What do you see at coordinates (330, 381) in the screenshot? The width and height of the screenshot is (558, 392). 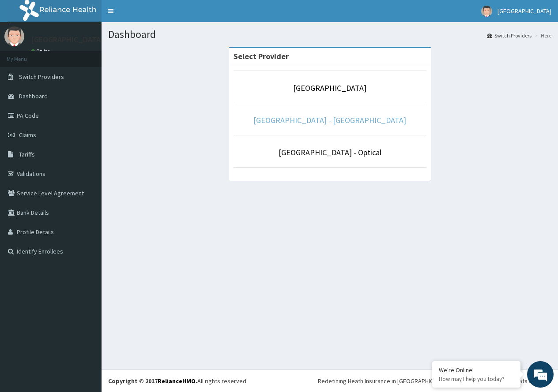 I see `footer: All rights reserved.` at bounding box center [330, 381].